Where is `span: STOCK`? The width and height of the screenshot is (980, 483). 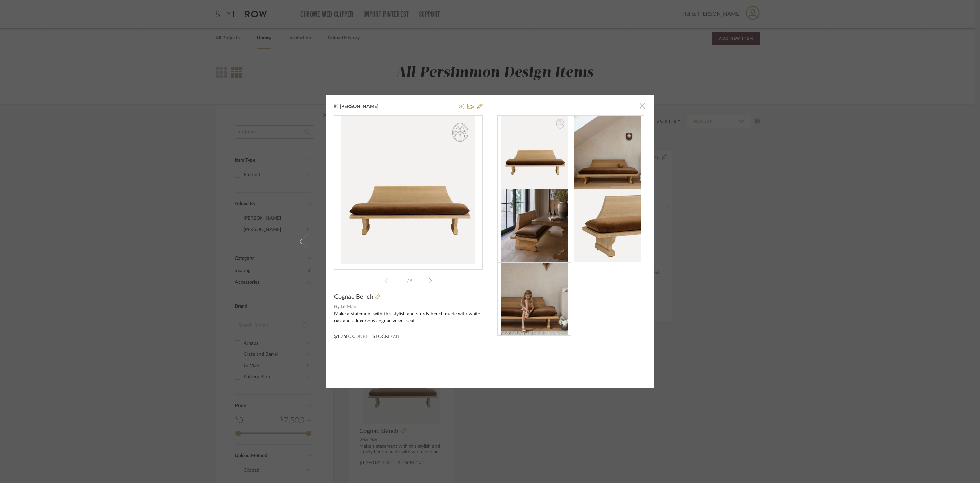 span: STOCK is located at coordinates (380, 337).